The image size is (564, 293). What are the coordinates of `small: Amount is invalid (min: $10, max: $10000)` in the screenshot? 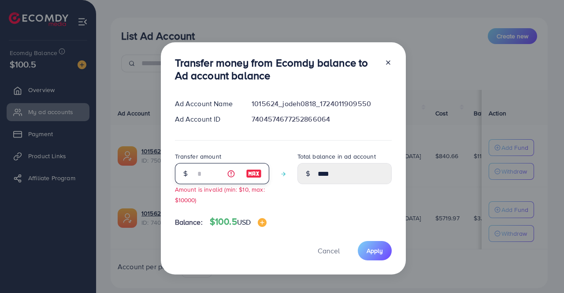 It's located at (220, 194).